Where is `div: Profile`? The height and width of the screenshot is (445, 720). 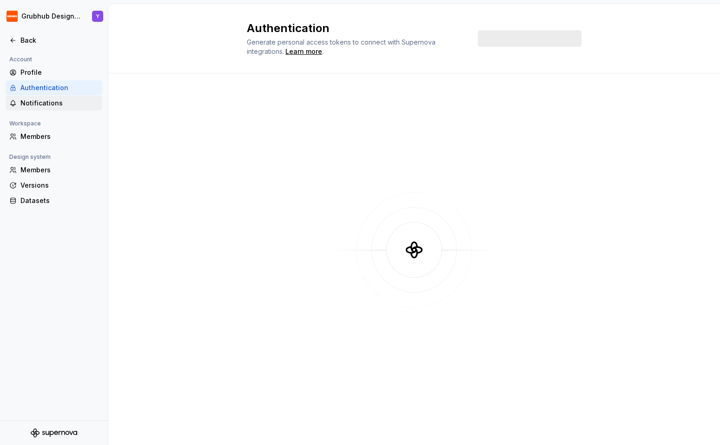 div: Profile is located at coordinates (59, 73).